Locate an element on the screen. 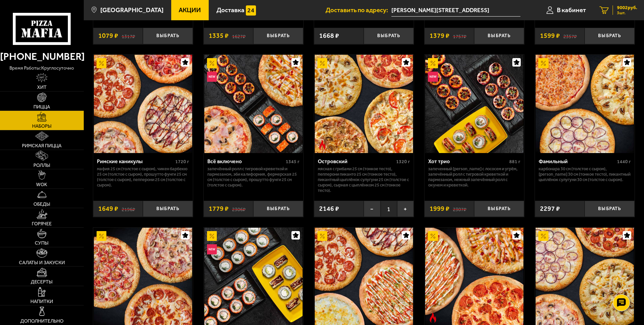 The height and width of the screenshot is (325, 644). span: Супы is located at coordinates (42, 243).